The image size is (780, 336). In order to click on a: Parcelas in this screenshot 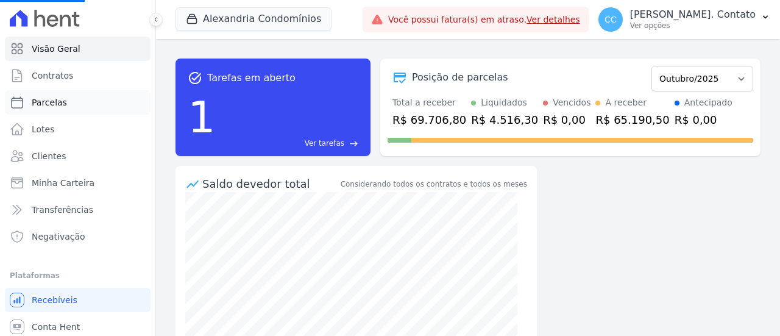, I will do `click(77, 102)`.